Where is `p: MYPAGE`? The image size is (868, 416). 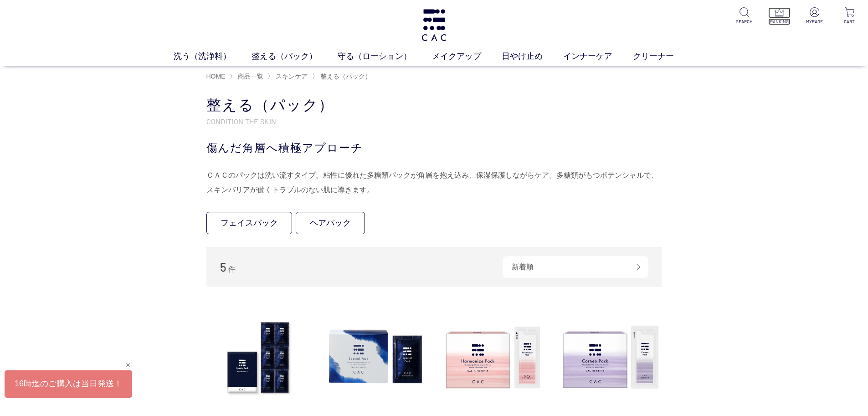
p: MYPAGE is located at coordinates (814, 22).